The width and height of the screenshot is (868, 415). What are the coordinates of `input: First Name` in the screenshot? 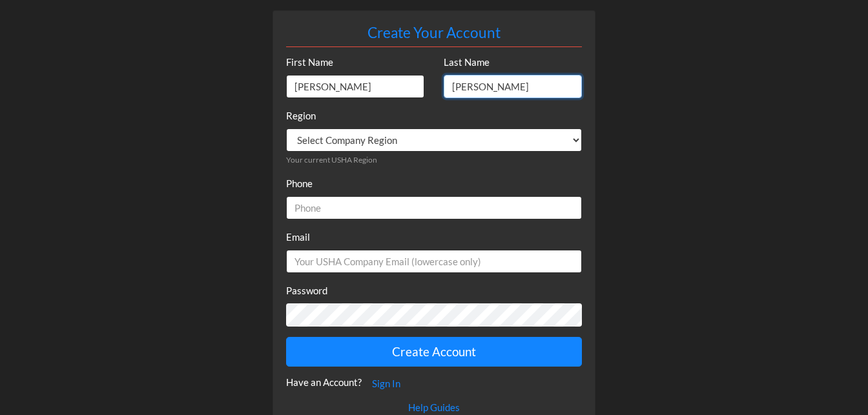 It's located at (355, 87).